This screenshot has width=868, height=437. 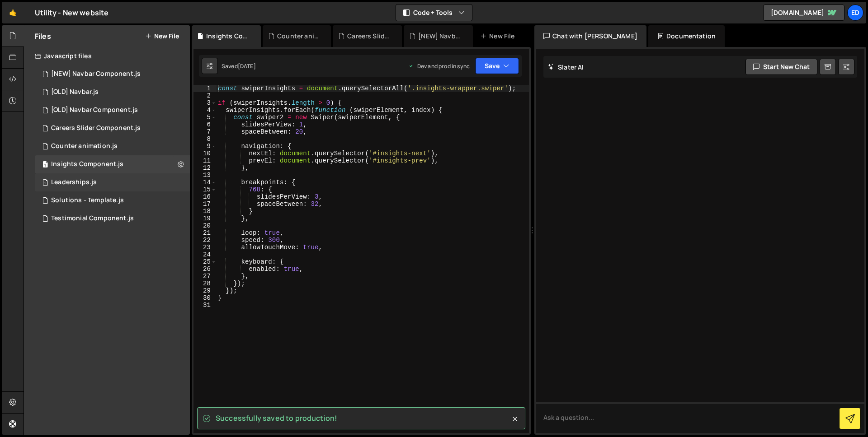 What do you see at coordinates (205, 276) in the screenshot?
I see `div: 27` at bounding box center [205, 276].